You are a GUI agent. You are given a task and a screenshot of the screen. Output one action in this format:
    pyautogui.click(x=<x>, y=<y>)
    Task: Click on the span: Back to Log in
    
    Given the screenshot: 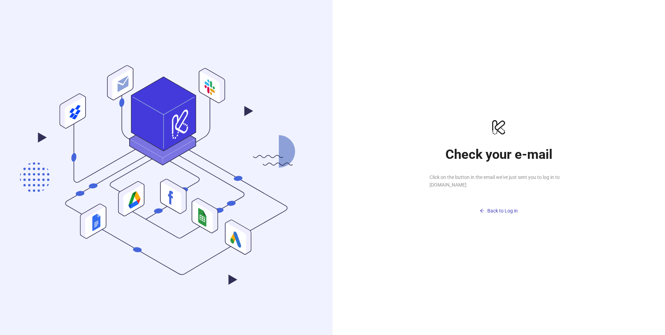 What is the action you would take?
    pyautogui.click(x=502, y=211)
    